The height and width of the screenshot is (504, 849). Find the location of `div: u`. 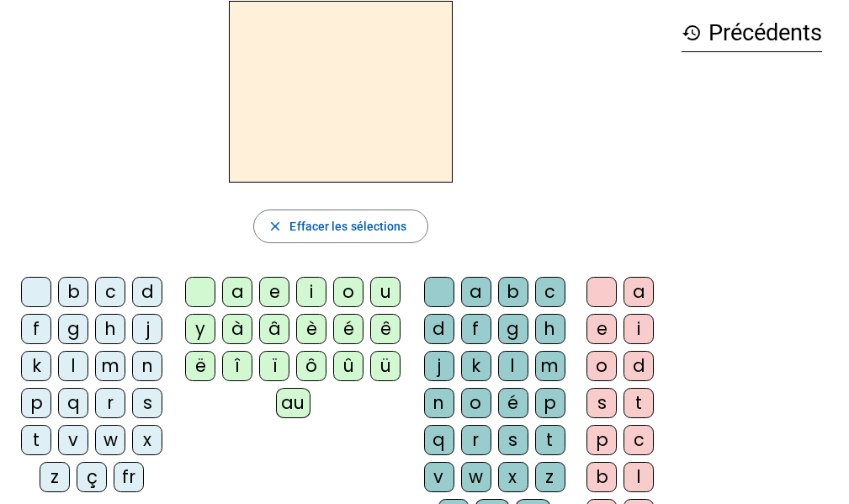

div: u is located at coordinates (386, 292).